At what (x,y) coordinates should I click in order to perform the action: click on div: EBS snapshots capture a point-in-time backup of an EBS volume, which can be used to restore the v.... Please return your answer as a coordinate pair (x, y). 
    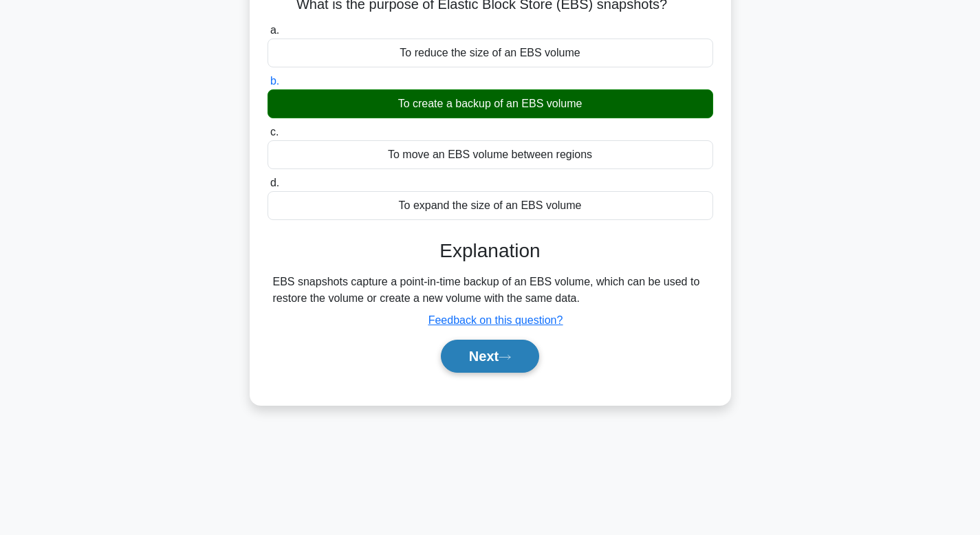
    Looking at the image, I should click on (490, 290).